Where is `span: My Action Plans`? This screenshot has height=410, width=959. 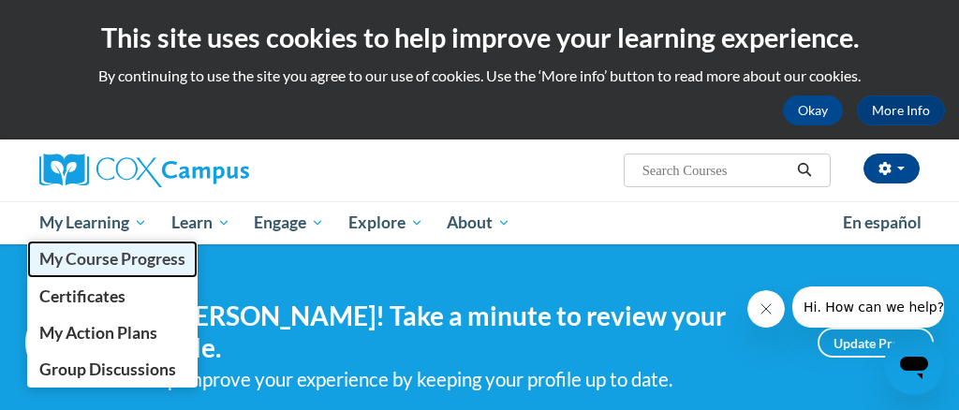
span: My Action Plans is located at coordinates (98, 332).